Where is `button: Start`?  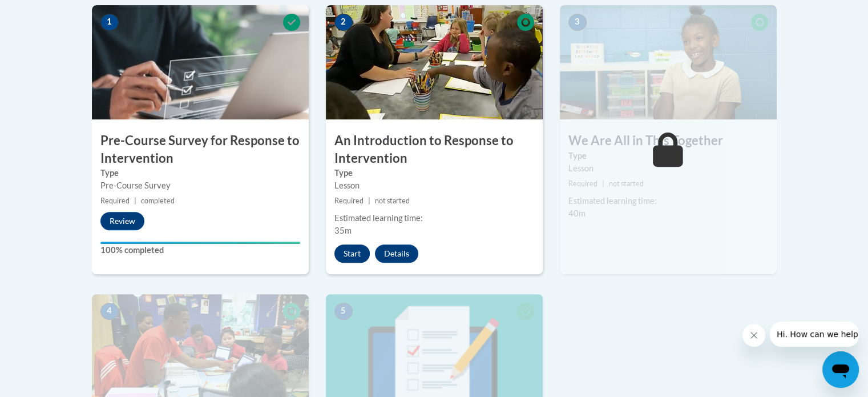 button: Start is located at coordinates (352, 254).